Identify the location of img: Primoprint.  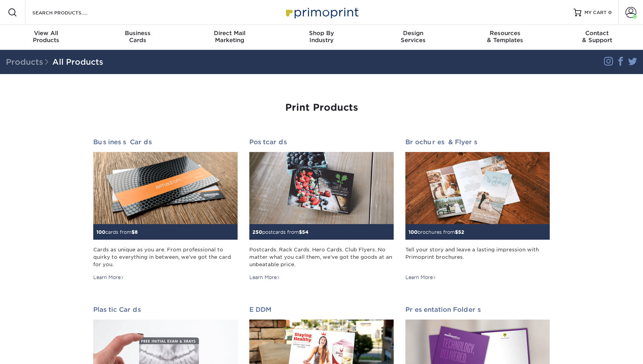
(322, 12).